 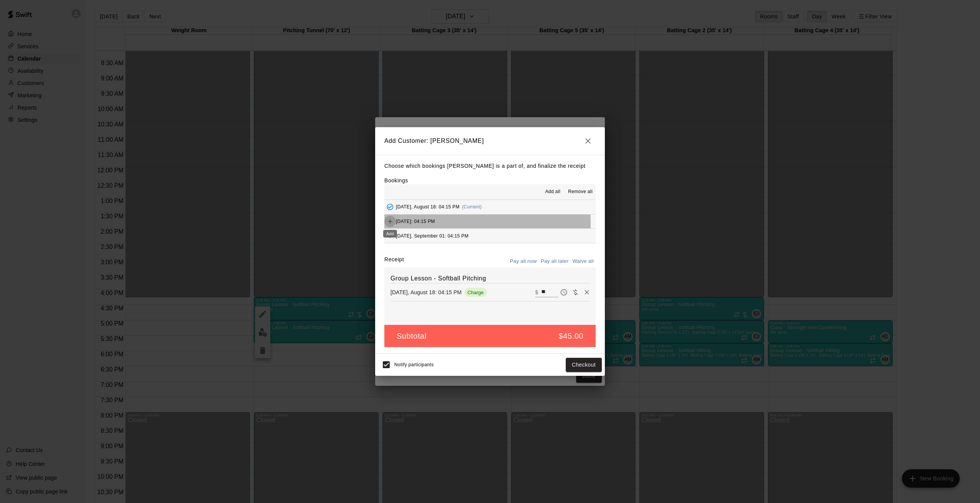 I want to click on button: Added - Collect Payment, so click(x=390, y=207).